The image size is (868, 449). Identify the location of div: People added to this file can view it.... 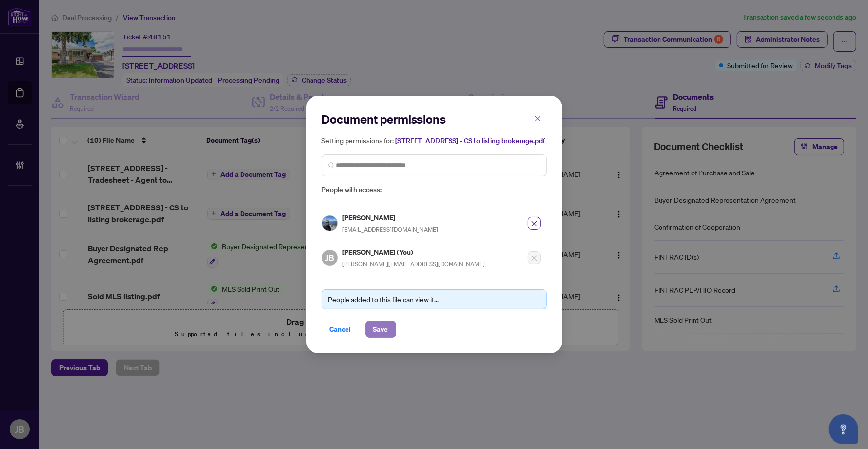
(434, 299).